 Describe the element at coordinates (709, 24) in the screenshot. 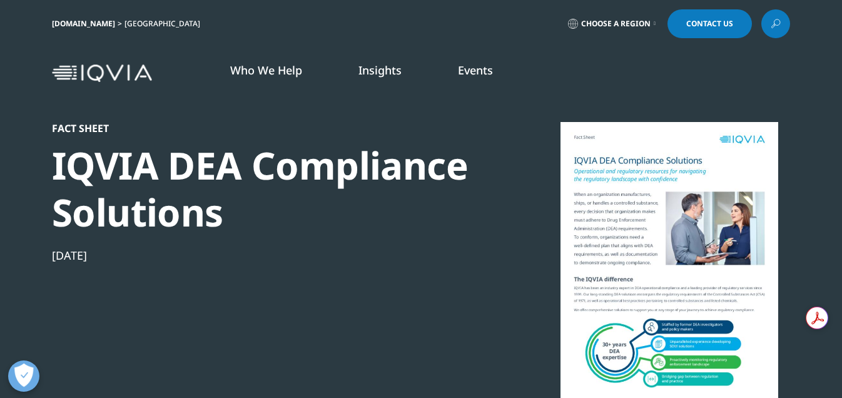

I see `a: Contact Us` at that location.